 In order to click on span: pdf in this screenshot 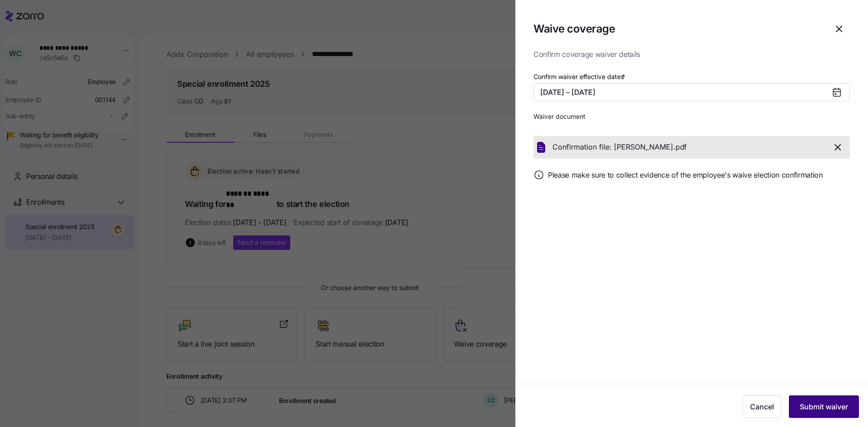, I will do `click(680, 147)`.